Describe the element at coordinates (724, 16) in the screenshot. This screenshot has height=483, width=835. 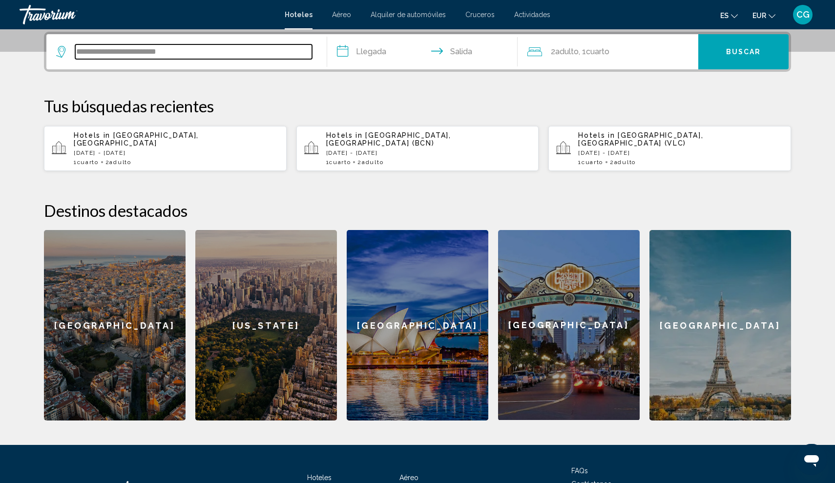
I see `span: es` at that location.